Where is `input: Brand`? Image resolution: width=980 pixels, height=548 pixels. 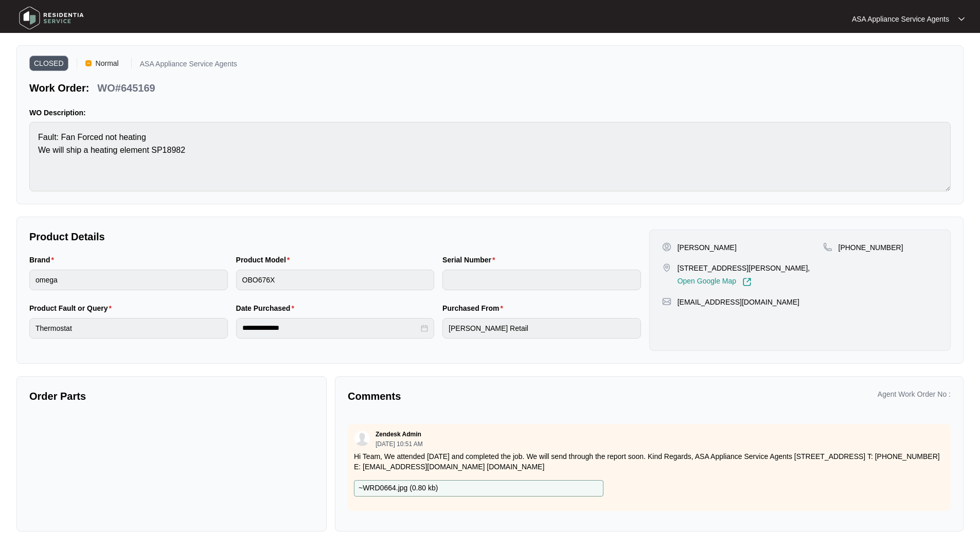
input: Brand is located at coordinates (129, 280).